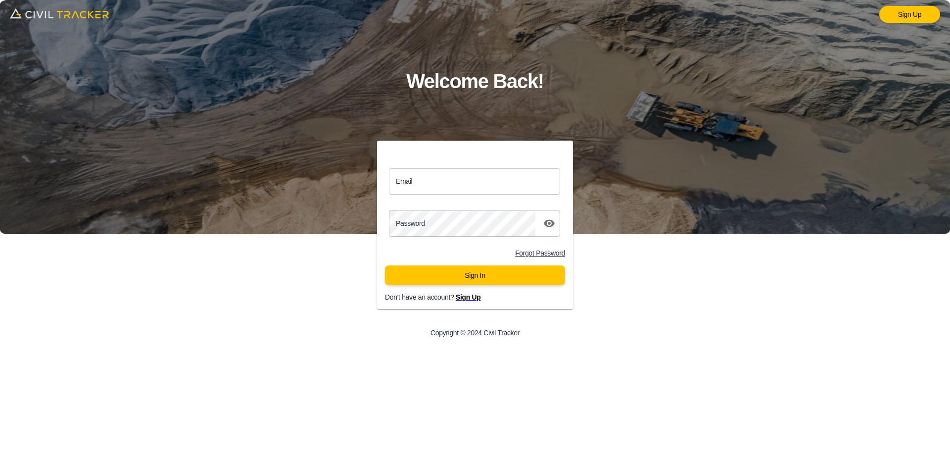 The image size is (950, 468). I want to click on input: email, so click(474, 181).